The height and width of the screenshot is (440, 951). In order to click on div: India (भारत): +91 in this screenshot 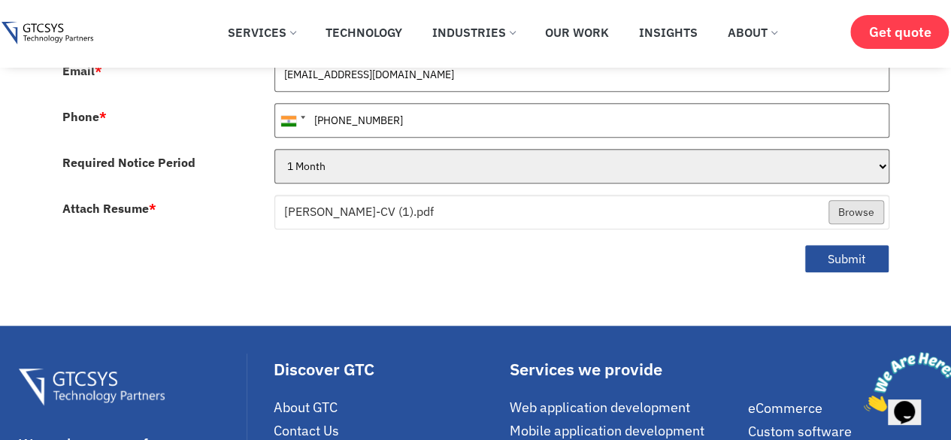, I will do `click(292, 120)`.